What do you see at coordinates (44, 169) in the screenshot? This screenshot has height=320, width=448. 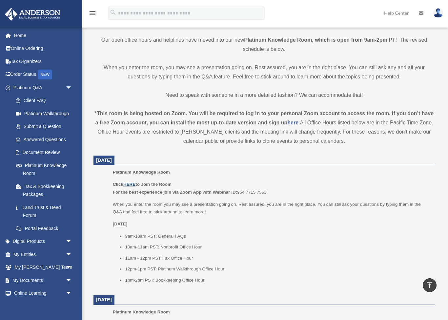 I see `a: Platinum Knowledge Room` at bounding box center [44, 169].